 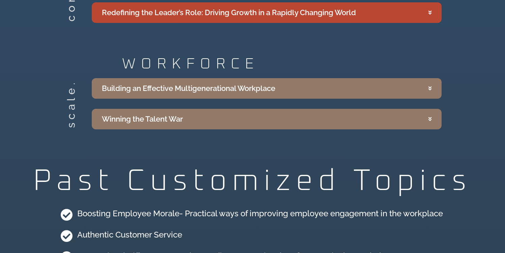 I want to click on div: Building an Effective Multigenerational Workplace, so click(x=189, y=88).